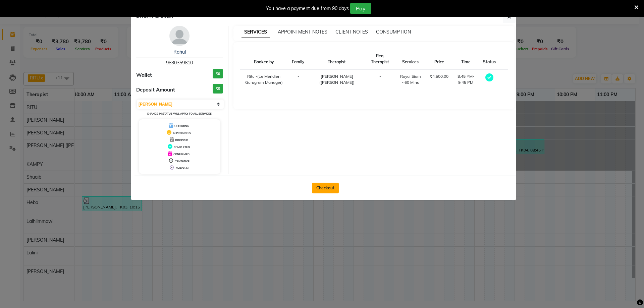  I want to click on div: ₹4,500.00, so click(439, 76).